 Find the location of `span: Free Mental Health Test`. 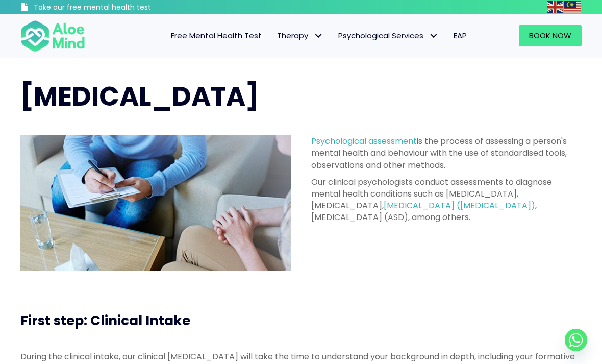

span: Free Mental Health Test is located at coordinates (216, 35).